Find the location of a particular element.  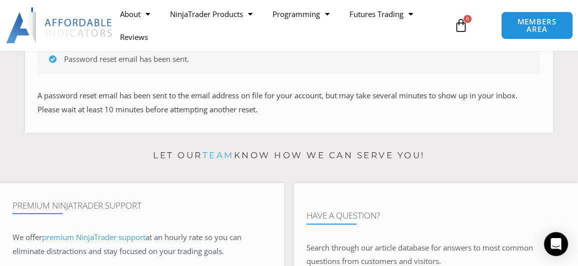

a: Futures Trading is located at coordinates (381, 14).